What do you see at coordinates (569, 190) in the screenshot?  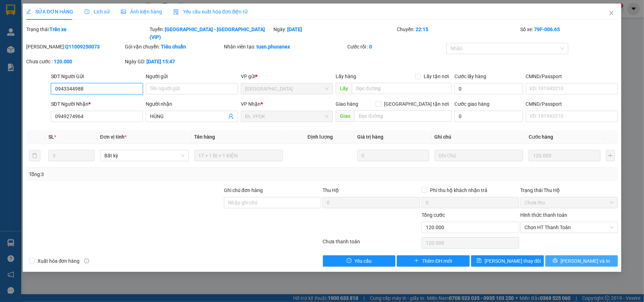 I see `div: Trạng thái Thu Hộ` at bounding box center [569, 190].